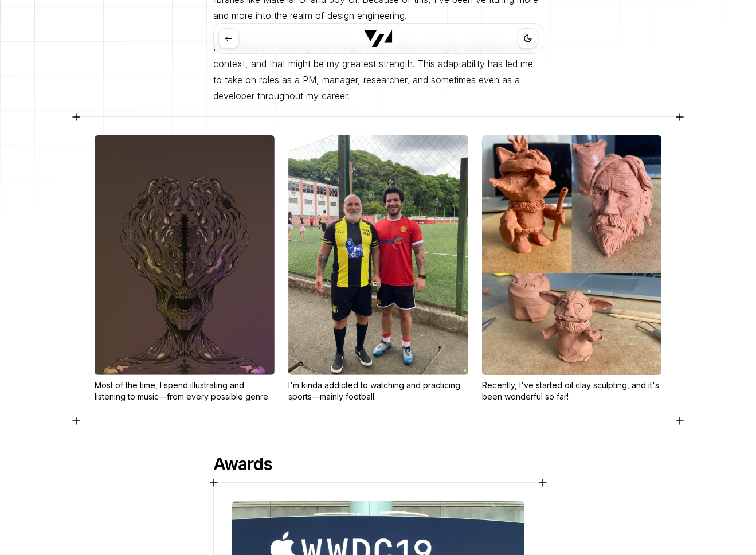 This screenshot has height=555, width=756. Describe the element at coordinates (185, 391) in the screenshot. I see `figcaption: Most of the time, I spend illustrating and listening to music—from every possible genre.` at that location.